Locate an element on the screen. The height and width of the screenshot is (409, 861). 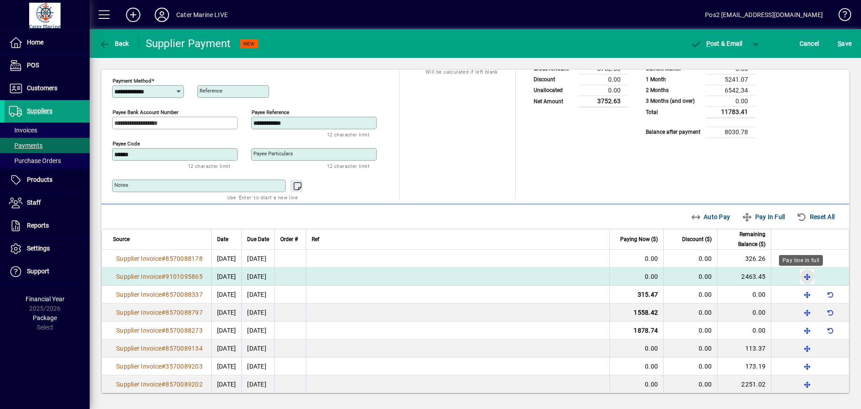
span: 3570089203 is located at coordinates (184, 366).